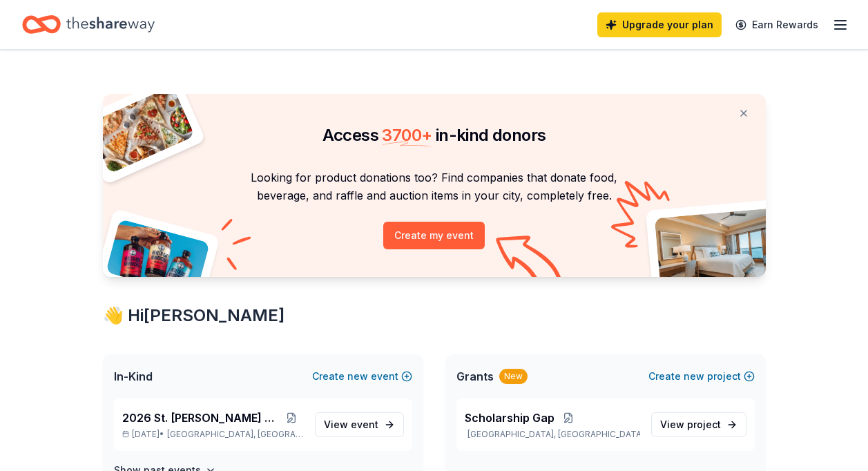 The width and height of the screenshot is (868, 471). I want to click on a: View project, so click(699, 425).